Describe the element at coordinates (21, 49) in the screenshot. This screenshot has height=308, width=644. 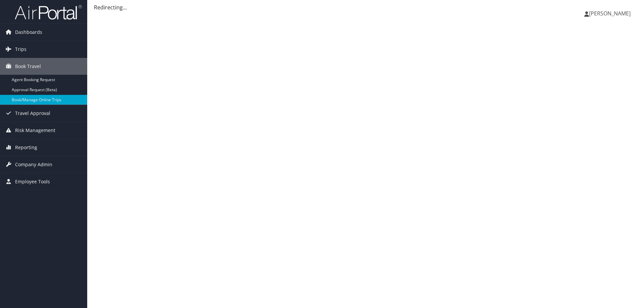
I see `span: Trips` at that location.